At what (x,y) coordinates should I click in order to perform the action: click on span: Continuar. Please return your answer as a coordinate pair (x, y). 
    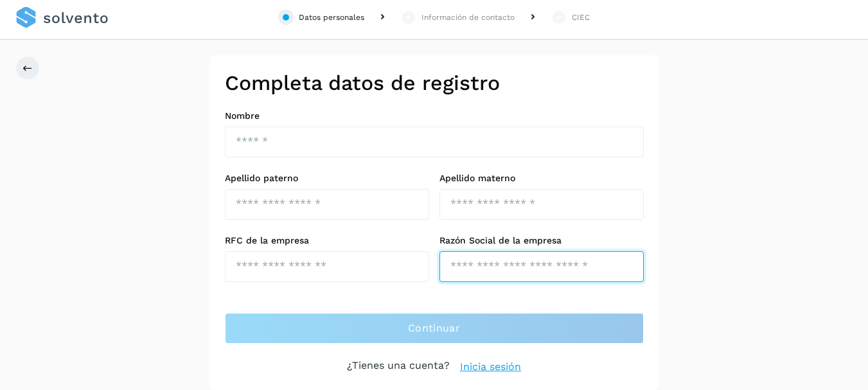
    Looking at the image, I should click on (434, 329).